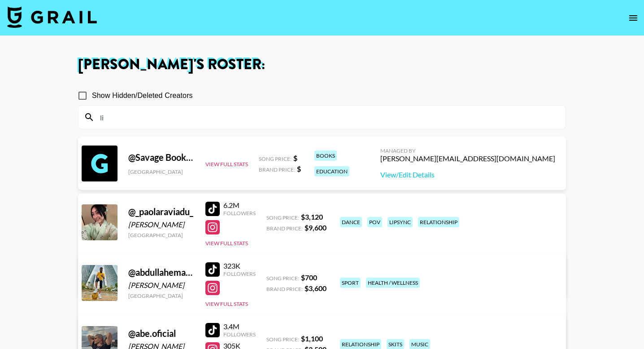  Describe the element at coordinates (142, 96) in the screenshot. I see `span: Show Hidden/Deleted Creators` at that location.